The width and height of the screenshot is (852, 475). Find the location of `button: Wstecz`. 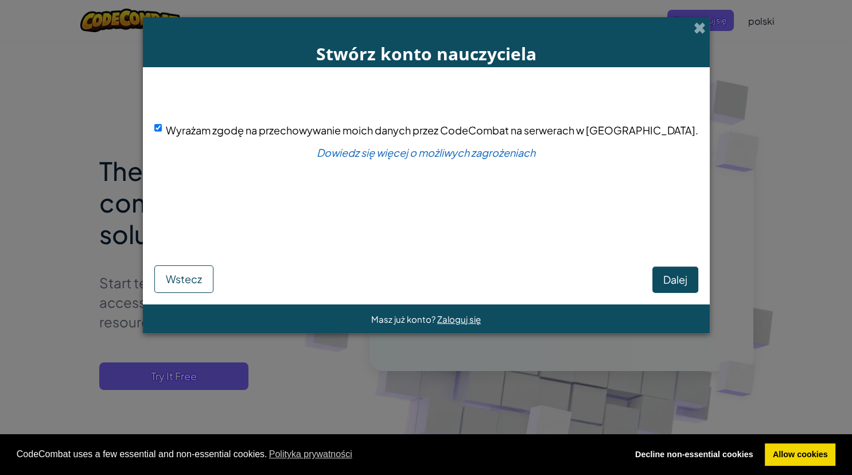

button: Wstecz is located at coordinates (184, 279).